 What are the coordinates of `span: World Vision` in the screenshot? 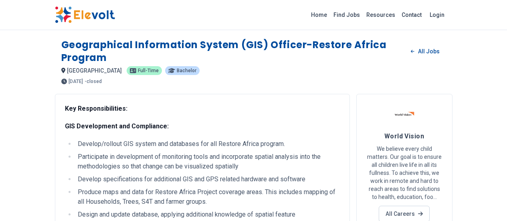 It's located at (404, 136).